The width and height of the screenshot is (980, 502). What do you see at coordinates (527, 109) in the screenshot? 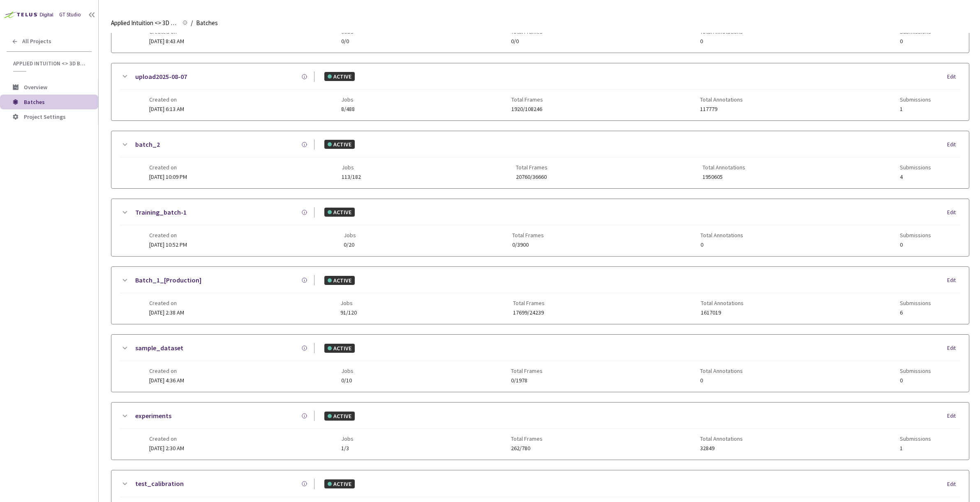
I see `span: 1920/108246` at bounding box center [527, 109].